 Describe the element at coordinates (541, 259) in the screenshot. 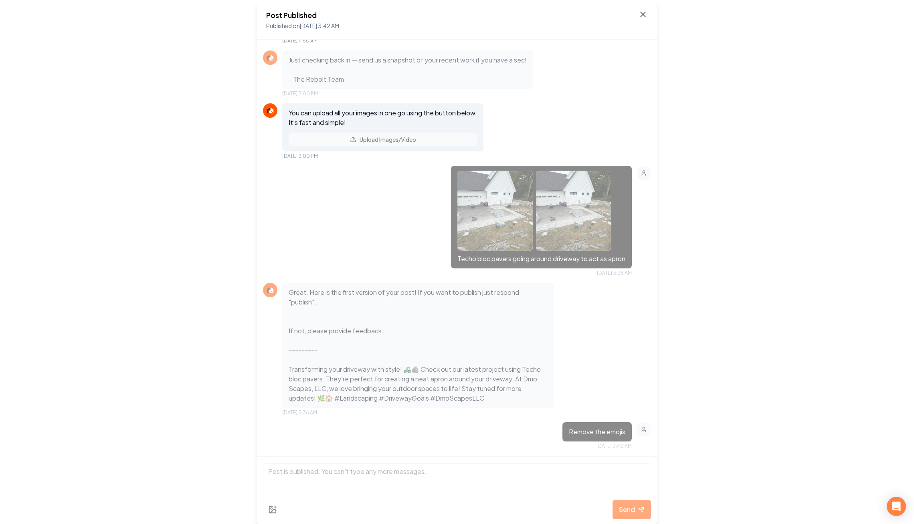

I see `p: Techo bloc pavers going around driveway to act as apron` at that location.